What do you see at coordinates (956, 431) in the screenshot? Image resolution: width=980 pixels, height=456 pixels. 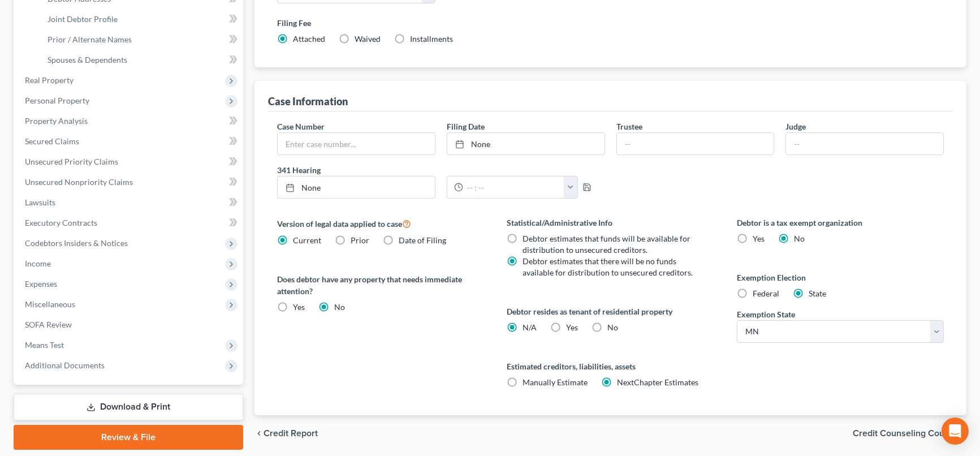 I see `div: Open Intercom Messenger` at bounding box center [956, 431].